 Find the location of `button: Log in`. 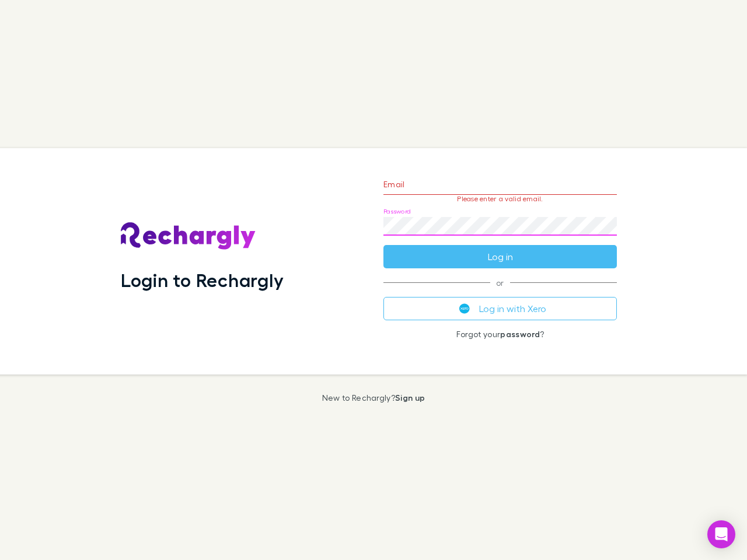

button: Log in is located at coordinates (500, 257).